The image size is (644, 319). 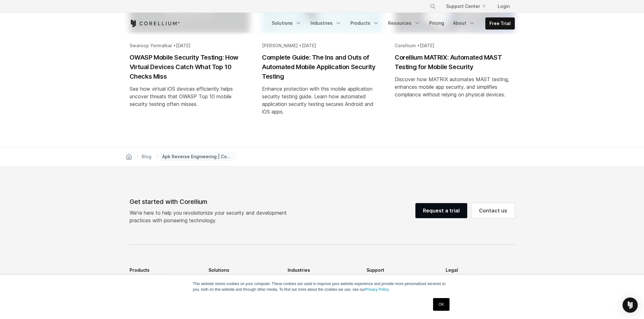 I want to click on p: This website stores cookies on your computer. These cookies are used to improve your website expe..., so click(x=322, y=287).